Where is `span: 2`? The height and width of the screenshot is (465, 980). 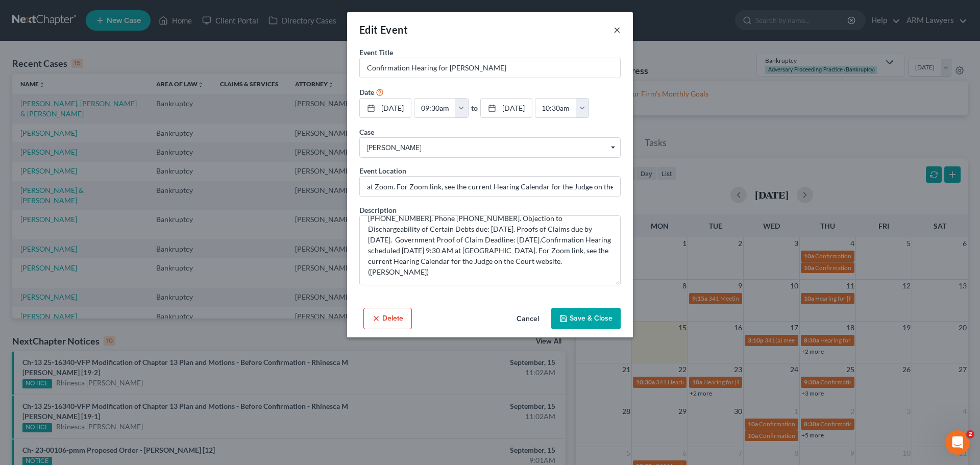 span: 2 is located at coordinates (970, 434).